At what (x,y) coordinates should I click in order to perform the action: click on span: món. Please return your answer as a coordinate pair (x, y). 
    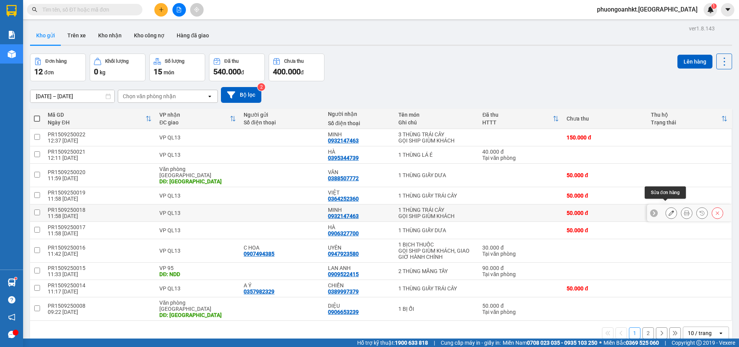
    Looking at the image, I should click on (169, 72).